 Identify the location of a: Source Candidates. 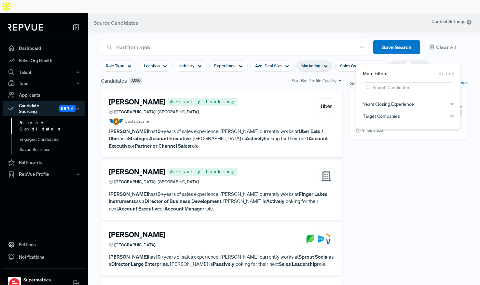
(53, 126).